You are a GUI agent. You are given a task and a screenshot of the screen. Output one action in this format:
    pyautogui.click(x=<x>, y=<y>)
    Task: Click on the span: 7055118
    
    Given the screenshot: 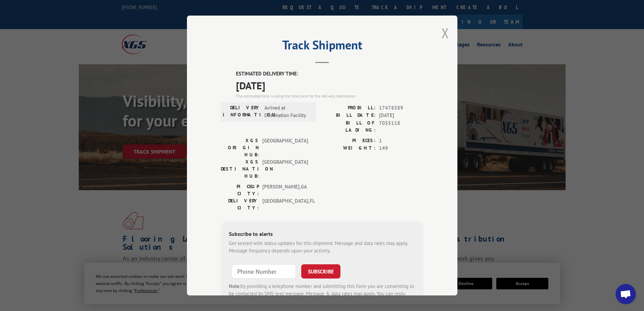 What is the action you would take?
    pyautogui.click(x=402, y=126)
    